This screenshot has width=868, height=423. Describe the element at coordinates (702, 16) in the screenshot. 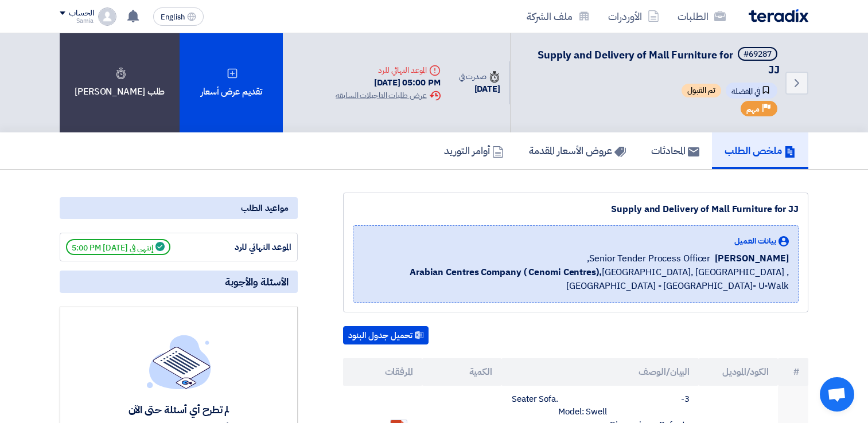

I see `a: الطلبات` at that location.